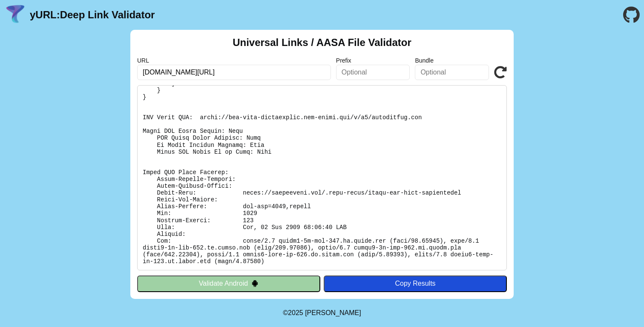 The height and width of the screenshot is (327, 644). What do you see at coordinates (415, 283) in the screenshot?
I see `div: Copy Results` at bounding box center [415, 283].